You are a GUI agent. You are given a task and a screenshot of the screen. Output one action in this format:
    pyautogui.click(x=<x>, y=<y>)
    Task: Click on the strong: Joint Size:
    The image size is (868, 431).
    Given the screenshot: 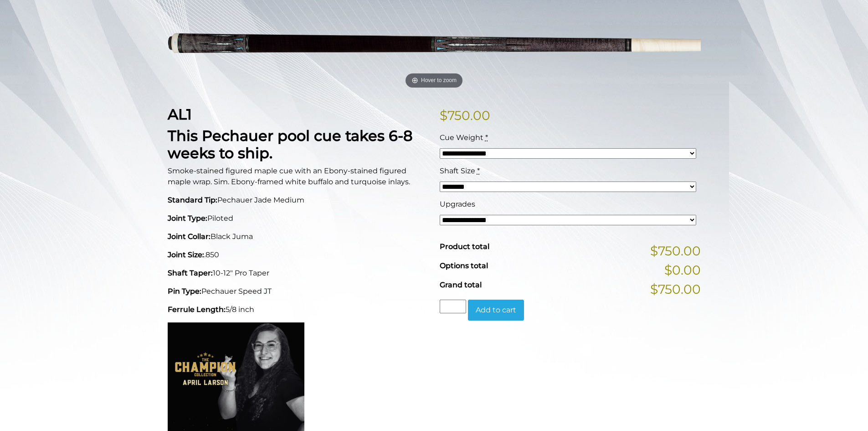 What is the action you would take?
    pyautogui.click(x=186, y=254)
    